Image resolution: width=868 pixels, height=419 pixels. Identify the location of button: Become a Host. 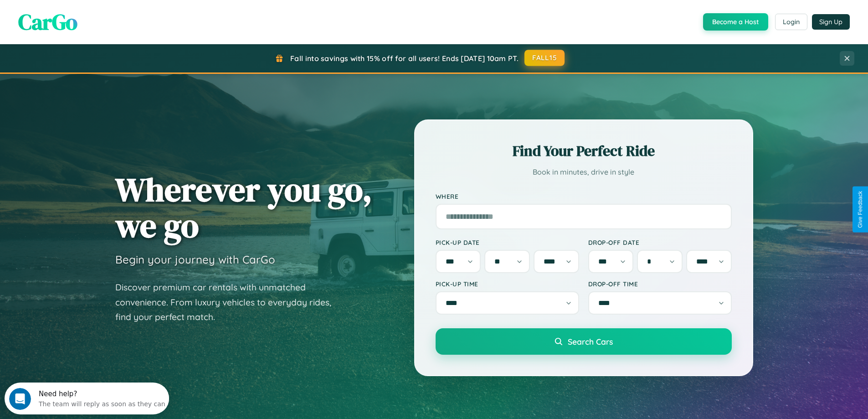
(735, 22).